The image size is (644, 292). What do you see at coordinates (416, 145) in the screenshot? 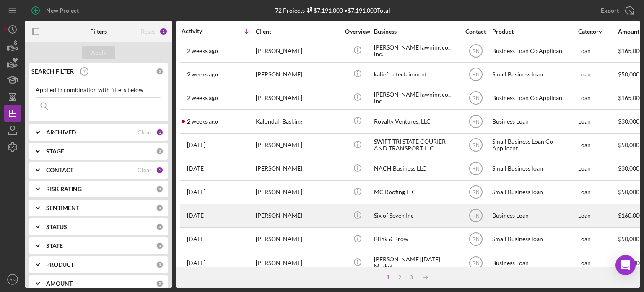
I see `div: SWIFT TRI STATE COURIER AND TRANSPORT LLC` at bounding box center [416, 145].